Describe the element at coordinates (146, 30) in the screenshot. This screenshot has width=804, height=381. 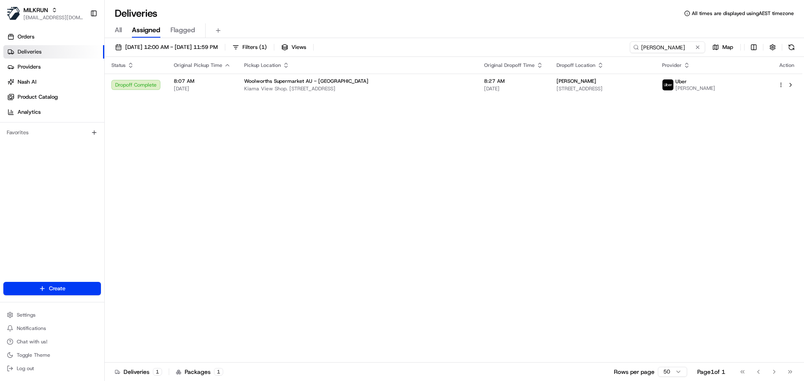
I see `span: Assigned` at that location.